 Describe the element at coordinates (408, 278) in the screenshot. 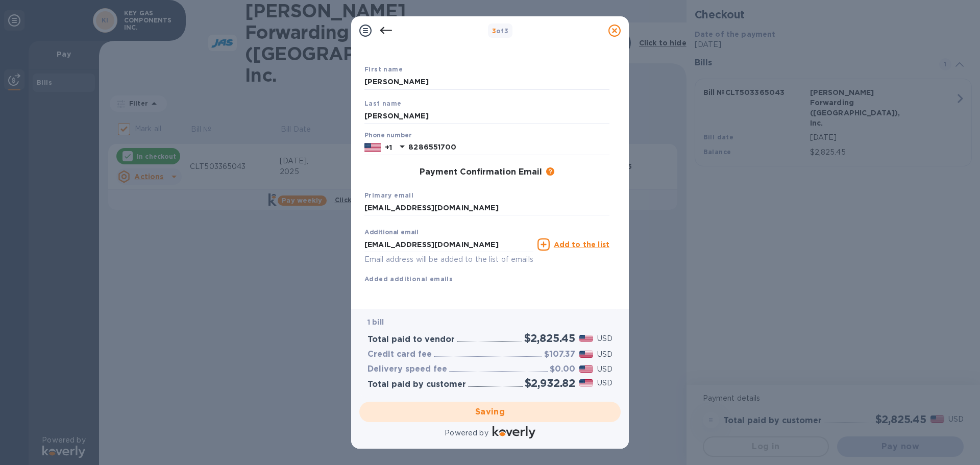

I see `b: Added additional emails` at that location.